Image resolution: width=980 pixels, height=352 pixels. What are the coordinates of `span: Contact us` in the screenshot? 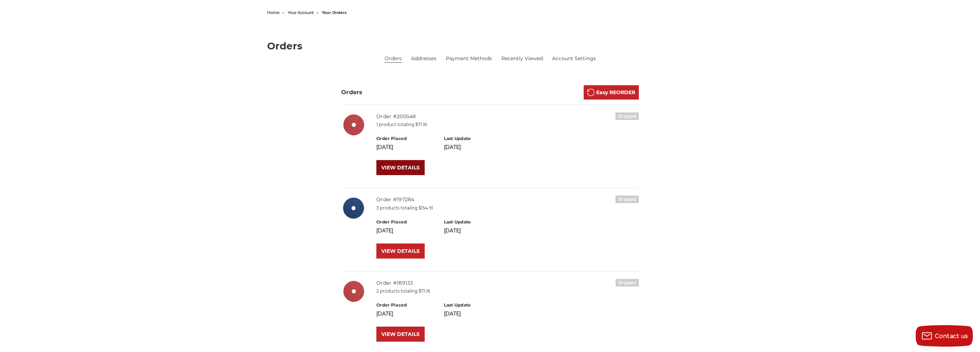 It's located at (952, 336).